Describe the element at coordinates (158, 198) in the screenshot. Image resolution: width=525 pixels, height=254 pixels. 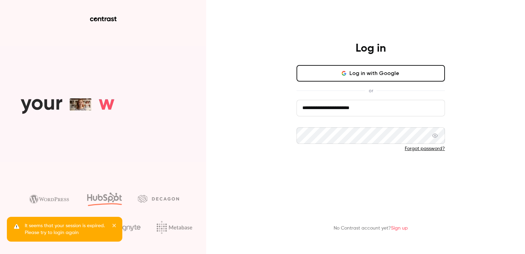
I see `img: decagon` at that location.